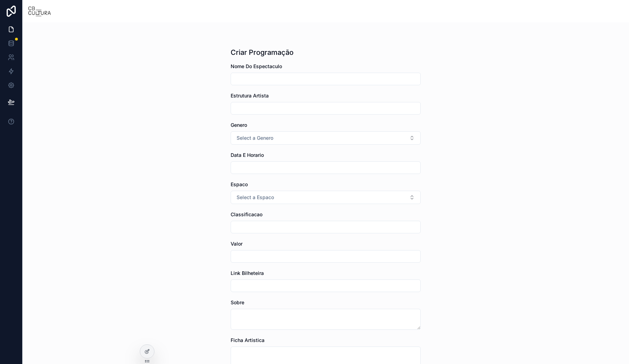  What do you see at coordinates (239, 184) in the screenshot?
I see `span: Espaco` at bounding box center [239, 184].